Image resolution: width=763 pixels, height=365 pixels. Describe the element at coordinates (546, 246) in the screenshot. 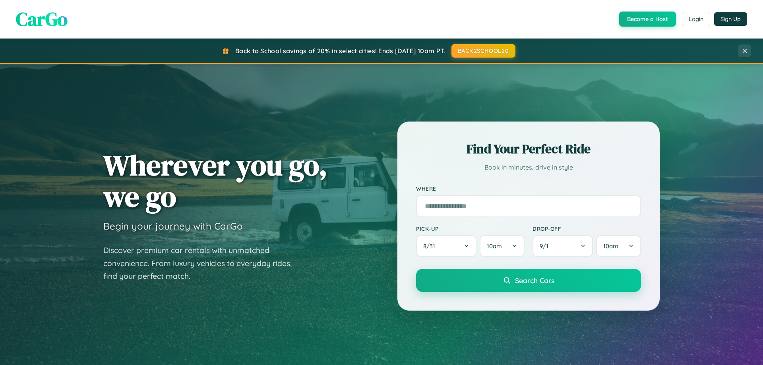

I see `span: 9 / 1` at that location.